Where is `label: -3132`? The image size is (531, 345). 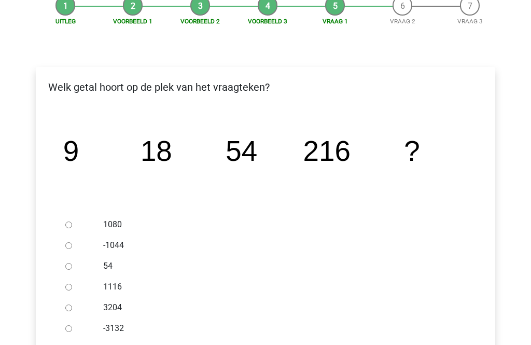 label: -3132 is located at coordinates (283, 328).